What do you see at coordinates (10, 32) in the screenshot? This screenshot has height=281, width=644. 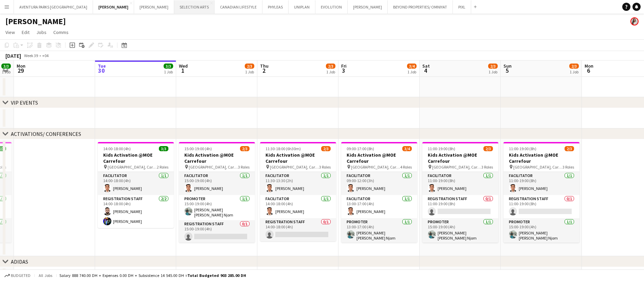 I see `span: View` at bounding box center [10, 32].